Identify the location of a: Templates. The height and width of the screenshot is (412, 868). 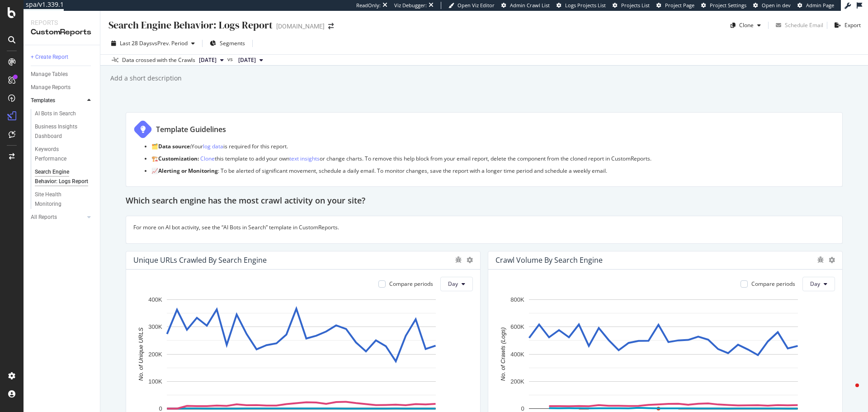
(57, 100).